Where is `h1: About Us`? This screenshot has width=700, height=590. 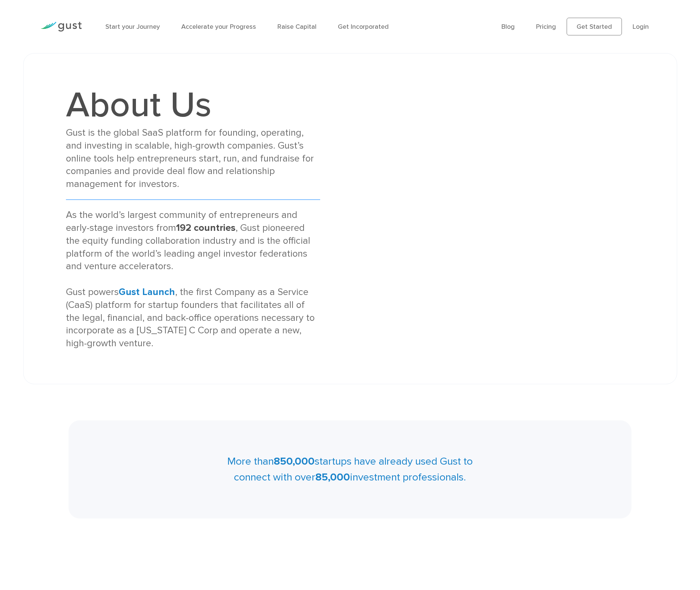 h1: About Us is located at coordinates (193, 105).